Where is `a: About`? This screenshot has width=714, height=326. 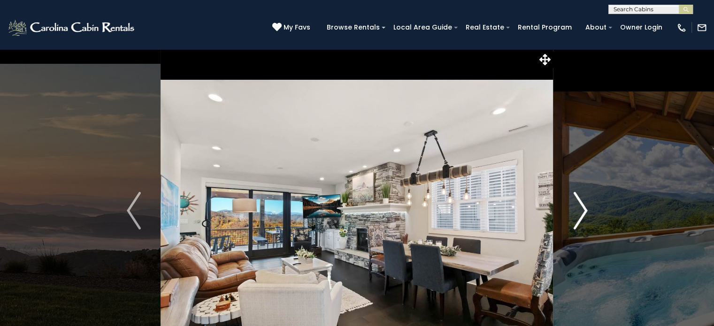 a: About is located at coordinates (596, 27).